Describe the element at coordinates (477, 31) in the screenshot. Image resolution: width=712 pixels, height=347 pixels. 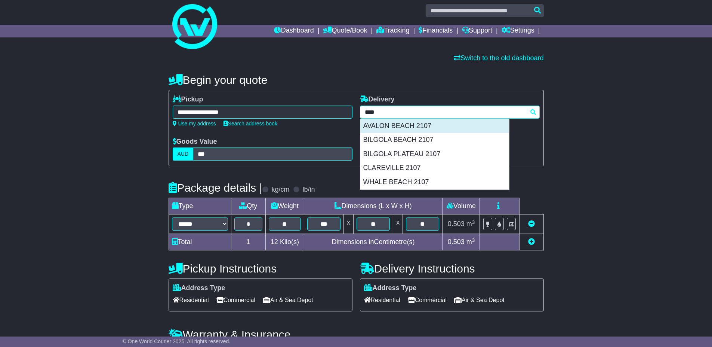
I see `a: Support` at that location.